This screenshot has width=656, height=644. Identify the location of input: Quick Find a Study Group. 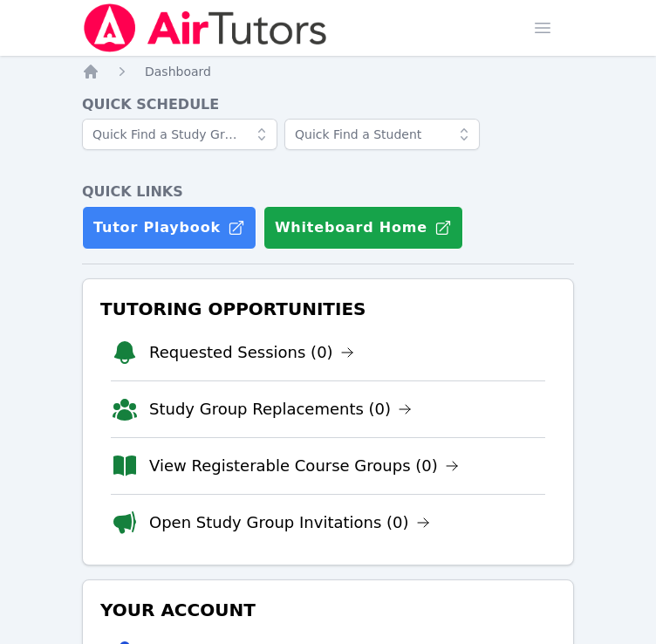
(179, 134).